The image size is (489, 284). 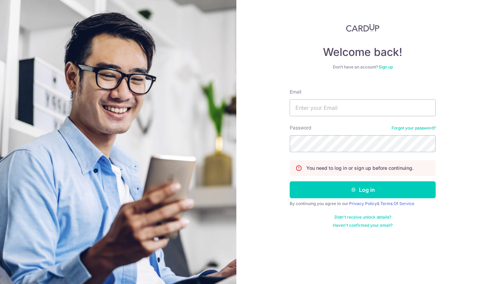 What do you see at coordinates (397, 204) in the screenshot?
I see `a: Terms Of Service` at bounding box center [397, 204].